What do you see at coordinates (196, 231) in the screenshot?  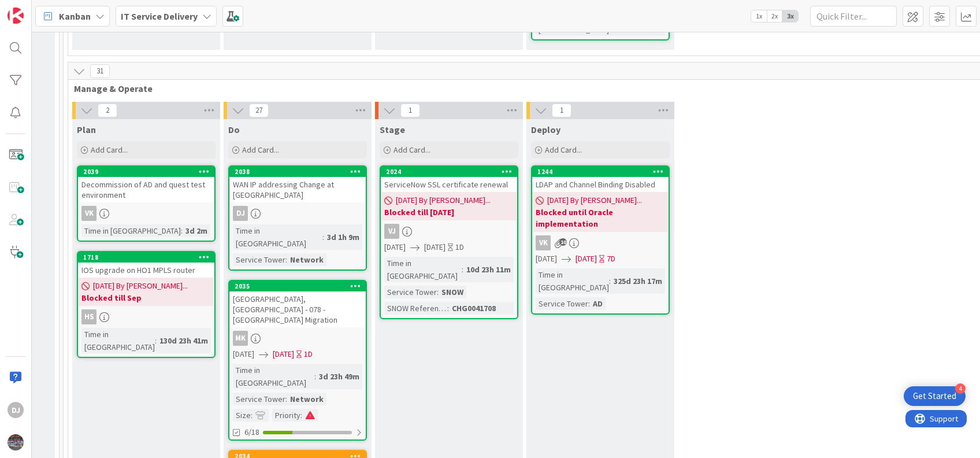 I see `div: 3d 2m` at bounding box center [196, 231].